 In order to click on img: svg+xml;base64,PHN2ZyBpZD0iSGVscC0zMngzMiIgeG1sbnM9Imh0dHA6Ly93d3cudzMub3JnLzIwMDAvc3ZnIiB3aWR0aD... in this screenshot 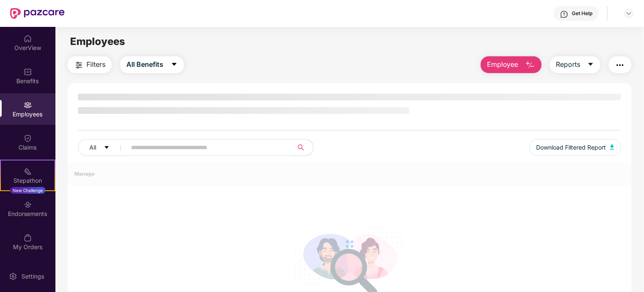, I will do `click(564, 15)`.